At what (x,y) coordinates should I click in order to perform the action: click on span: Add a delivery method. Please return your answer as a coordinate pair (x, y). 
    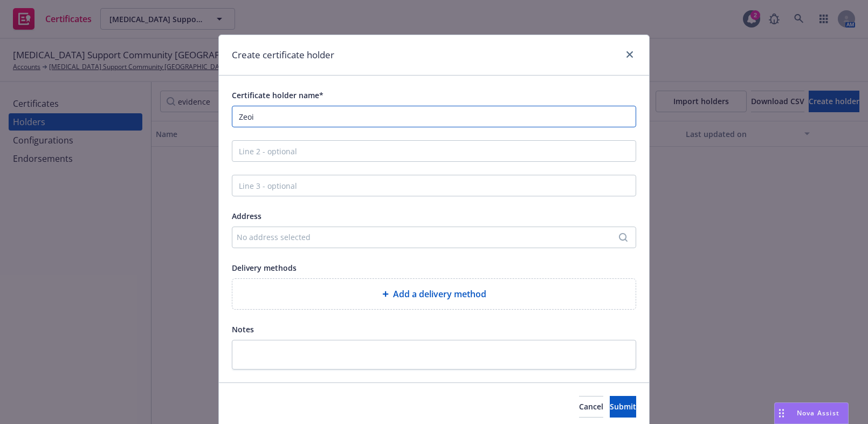
    Looking at the image, I should click on (440, 294).